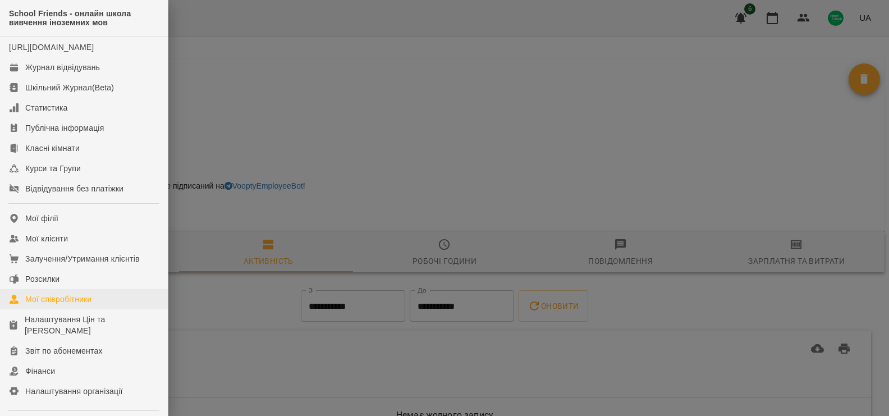 Image resolution: width=889 pixels, height=416 pixels. What do you see at coordinates (64, 351) in the screenshot?
I see `div: Звіт по абонементах` at bounding box center [64, 351].